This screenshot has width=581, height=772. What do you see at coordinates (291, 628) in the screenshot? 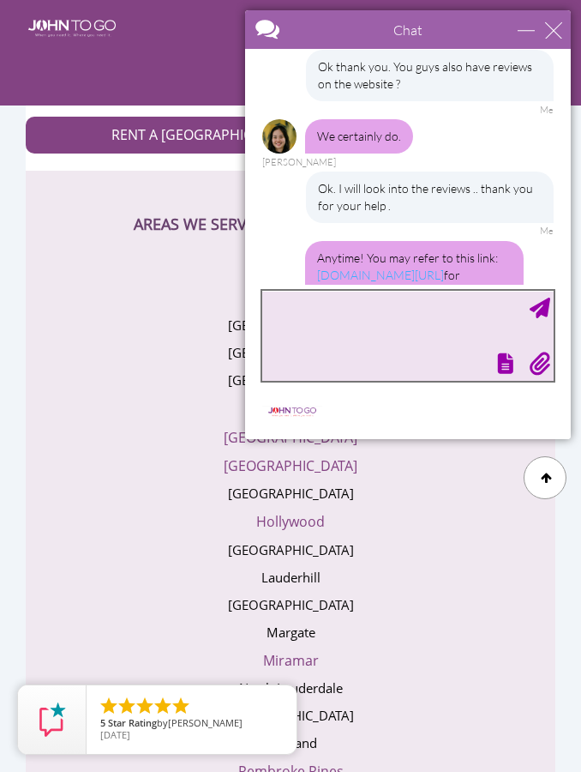
I see `li: Margate` at bounding box center [291, 628].